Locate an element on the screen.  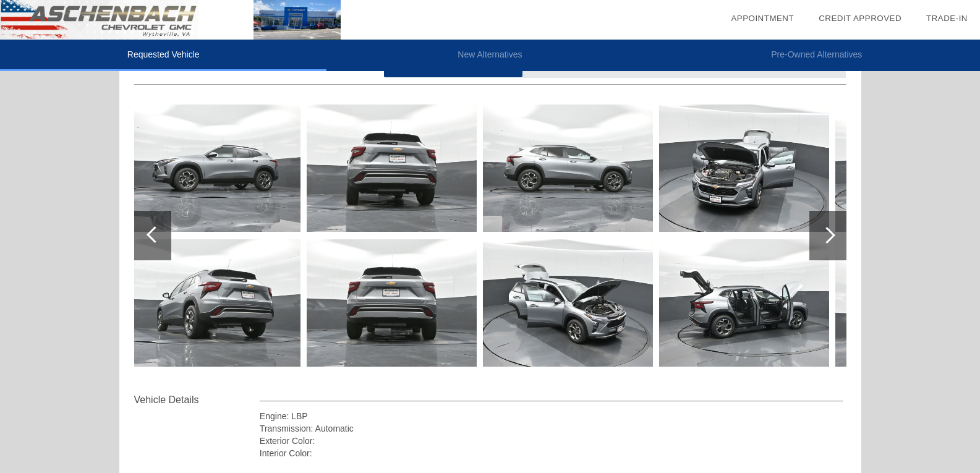
li: Pre-Owned Alternatives is located at coordinates (817, 55).